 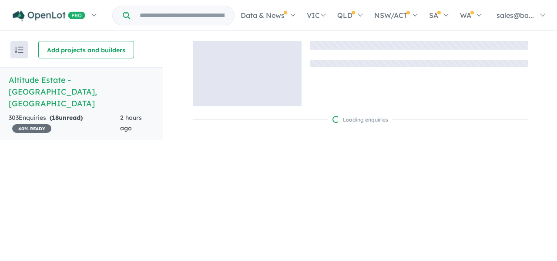 What do you see at coordinates (182, 15) in the screenshot?
I see `input: Try estate name, suburb, builder or developer` at bounding box center [182, 15].